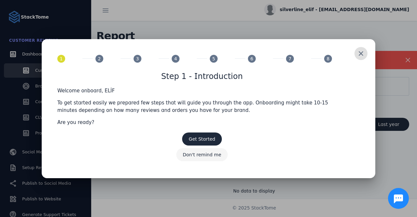  I want to click on p: Welcome onboard, ELİF, so click(202, 91).